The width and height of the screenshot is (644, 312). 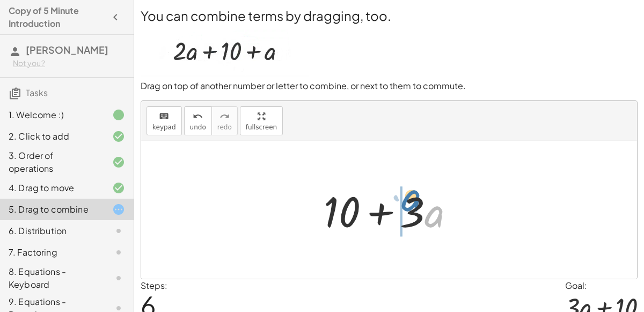 I want to click on i: redo, so click(x=224, y=116).